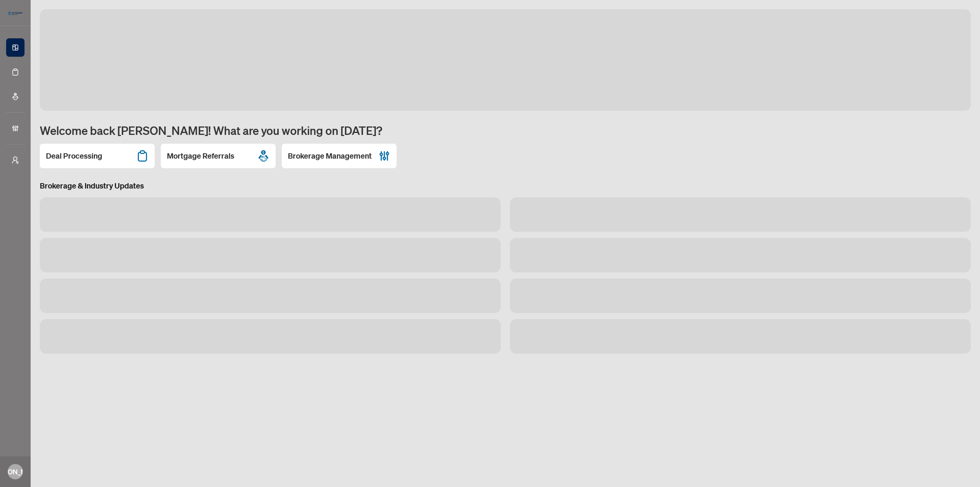 Image resolution: width=980 pixels, height=487 pixels. I want to click on h2: Mortgage Referrals, so click(200, 156).